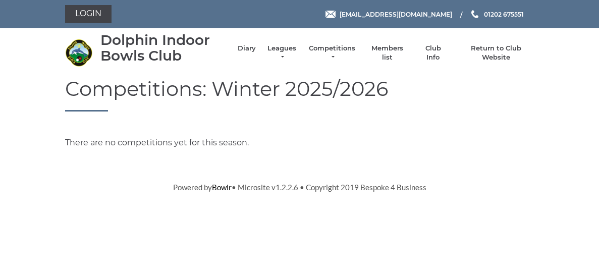 The width and height of the screenshot is (599, 275). What do you see at coordinates (300, 143) in the screenshot?
I see `div: There are no competitions yet for this season.` at bounding box center [300, 143].